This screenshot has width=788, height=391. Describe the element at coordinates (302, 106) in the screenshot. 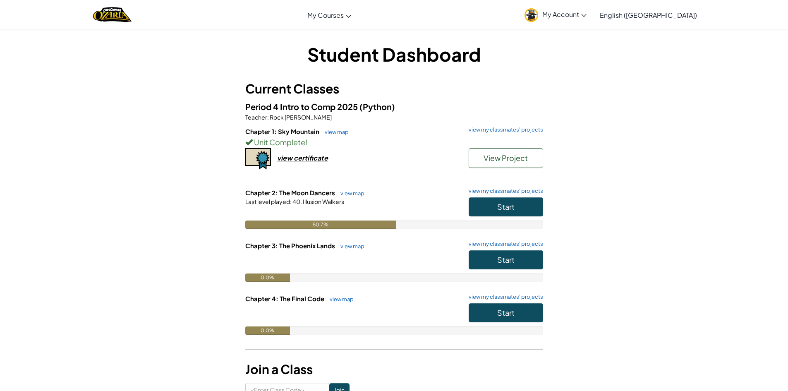

I see `span: Period 4 Intro to Comp 2025` at that location.